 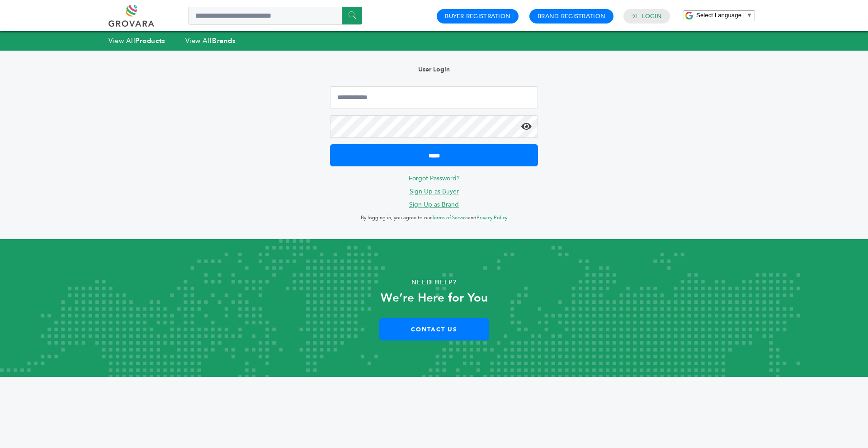 What do you see at coordinates (434, 204) in the screenshot?
I see `a: Sign Up as Brand` at bounding box center [434, 204].